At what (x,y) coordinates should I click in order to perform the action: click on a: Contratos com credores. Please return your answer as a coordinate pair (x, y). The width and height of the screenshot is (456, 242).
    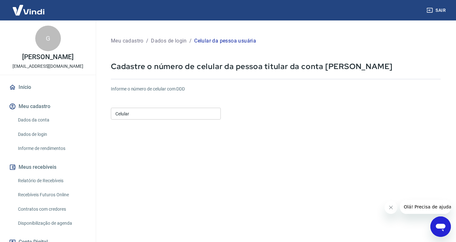
    Looking at the image, I should click on (52, 209).